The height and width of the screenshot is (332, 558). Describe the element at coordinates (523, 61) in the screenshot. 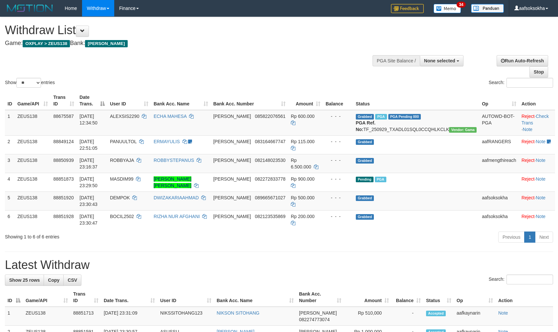

I see `a: Run Auto-Refresh` at that location.